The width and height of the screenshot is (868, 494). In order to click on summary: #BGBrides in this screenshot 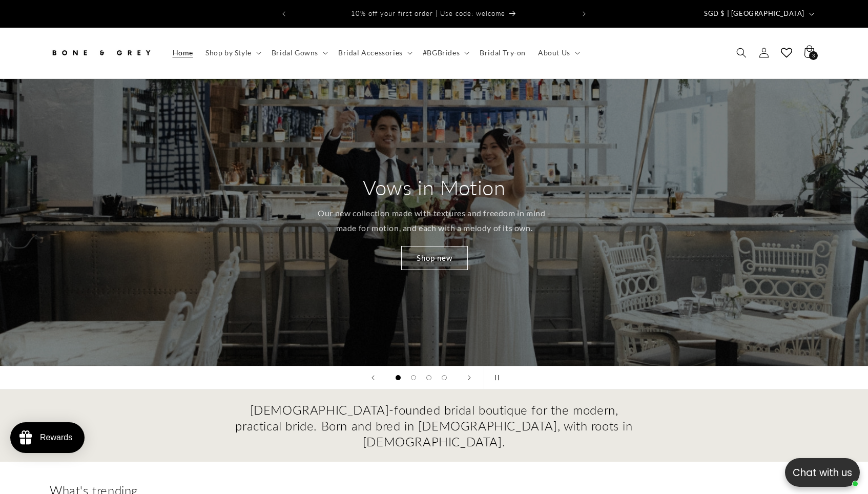, I will do `click(445, 53)`.